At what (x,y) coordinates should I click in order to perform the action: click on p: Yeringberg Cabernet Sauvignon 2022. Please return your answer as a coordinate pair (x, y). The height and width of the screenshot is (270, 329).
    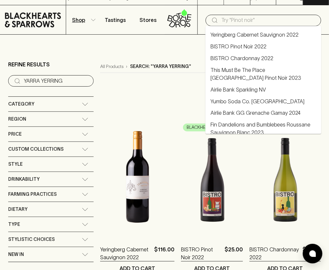
    Looking at the image, I should click on (126, 253).